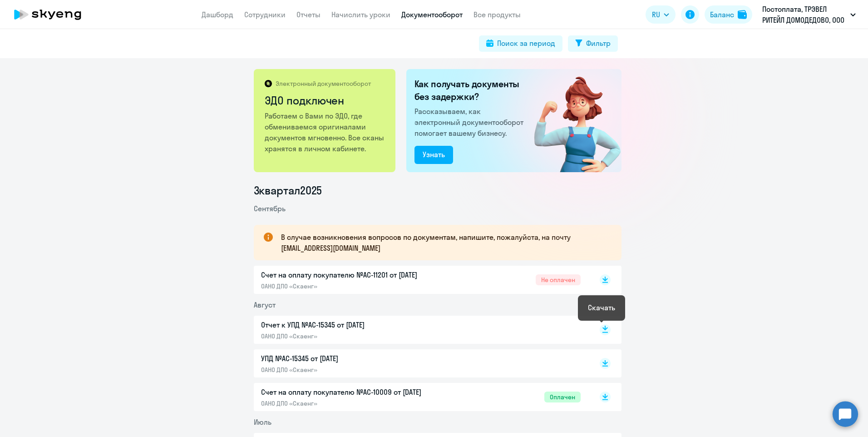  What do you see at coordinates (325, 100) in the screenshot?
I see `h2: ЭДО подключен` at bounding box center [325, 100].